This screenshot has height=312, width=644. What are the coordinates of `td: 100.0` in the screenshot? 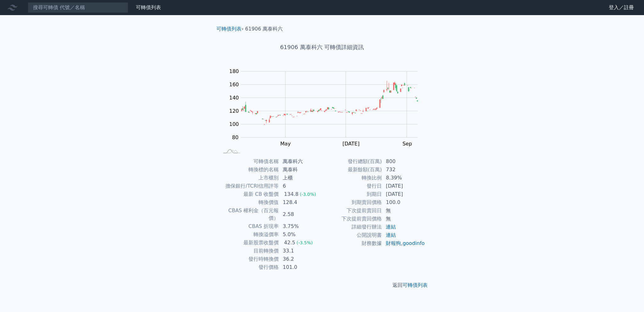 It's located at (404, 203).